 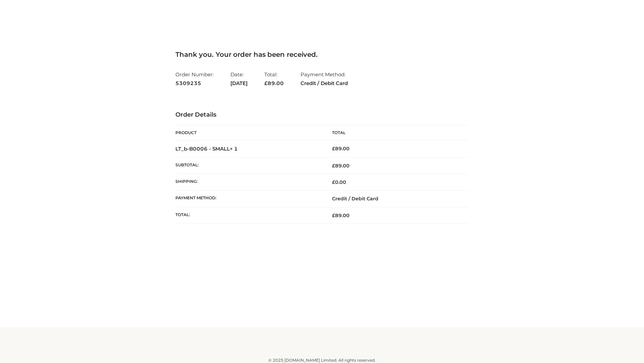 What do you see at coordinates (322, 55) in the screenshot?
I see `h3: Thank you. Your order has been received.` at bounding box center [322, 55].